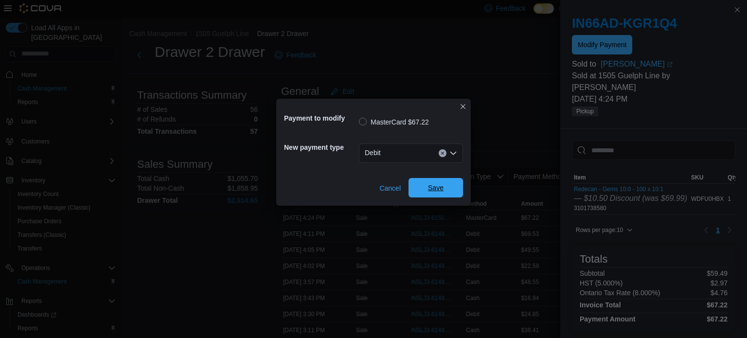 Image resolution: width=747 pixels, height=338 pixels. What do you see at coordinates (372, 153) in the screenshot?
I see `span: Debit` at bounding box center [372, 153].